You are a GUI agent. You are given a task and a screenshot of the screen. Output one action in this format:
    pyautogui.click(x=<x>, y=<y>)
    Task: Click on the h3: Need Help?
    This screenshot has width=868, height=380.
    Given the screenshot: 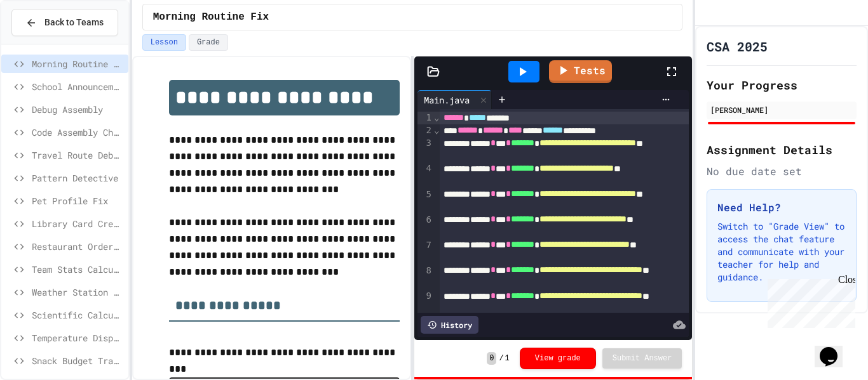 What is the action you would take?
    pyautogui.click(x=782, y=207)
    